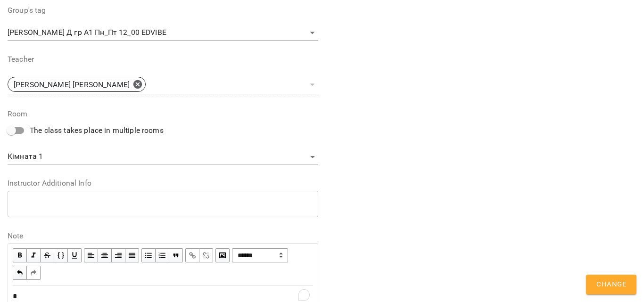 This screenshot has width=644, height=302. What do you see at coordinates (20, 255) in the screenshot?
I see `button: Bold` at bounding box center [20, 255].